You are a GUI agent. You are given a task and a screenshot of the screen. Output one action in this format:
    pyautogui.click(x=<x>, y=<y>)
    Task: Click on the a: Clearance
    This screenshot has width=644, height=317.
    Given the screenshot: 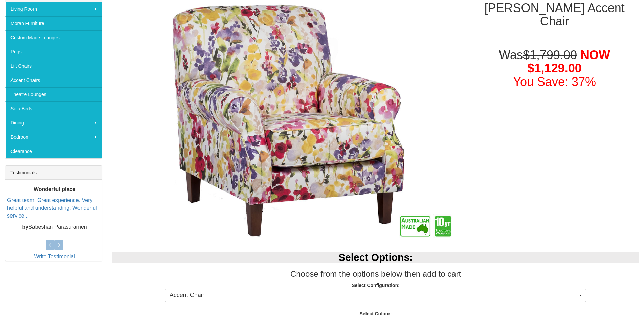 What is the action you would take?
    pyautogui.click(x=54, y=152)
    